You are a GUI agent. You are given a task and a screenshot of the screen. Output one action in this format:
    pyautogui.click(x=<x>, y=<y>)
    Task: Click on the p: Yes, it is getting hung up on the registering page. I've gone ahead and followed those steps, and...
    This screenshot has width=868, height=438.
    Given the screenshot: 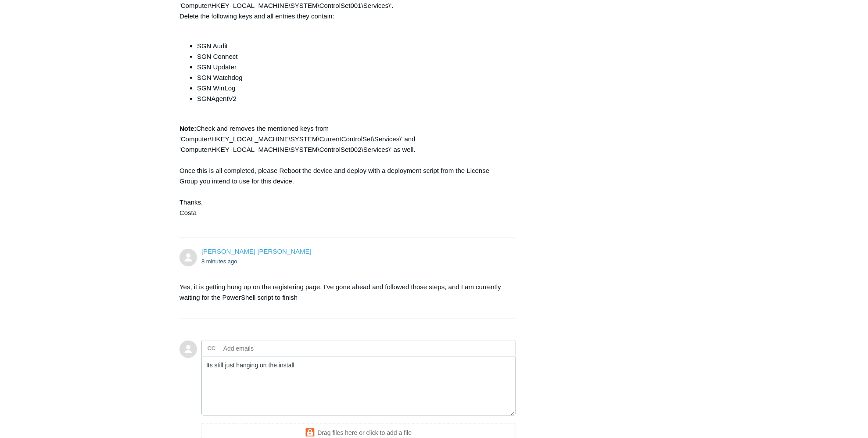 What is the action you would take?
    pyautogui.click(x=343, y=292)
    